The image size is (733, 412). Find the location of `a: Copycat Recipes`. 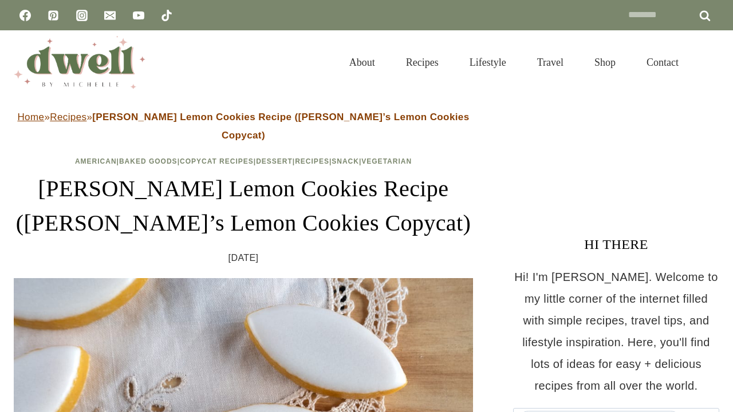

a: Copycat Recipes is located at coordinates (216, 161).